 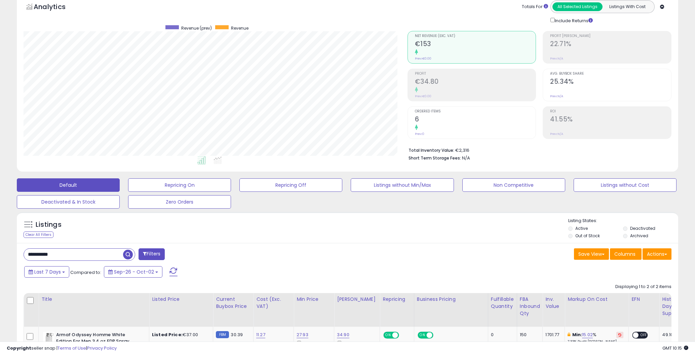 I want to click on div: €37.00, so click(x=180, y=334).